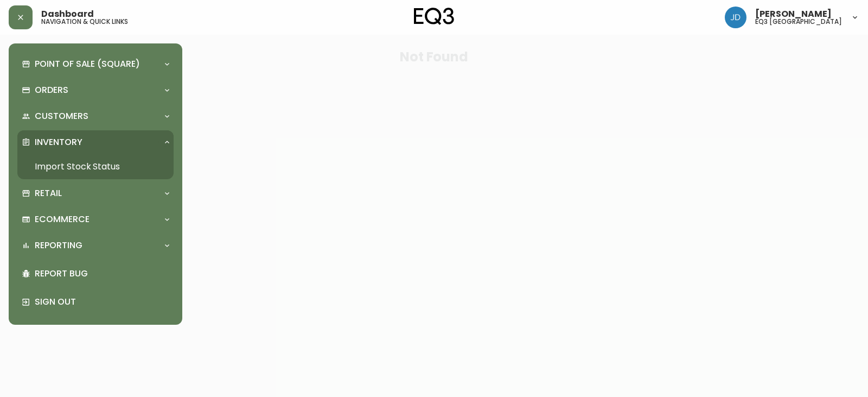 Image resolution: width=868 pixels, height=397 pixels. What do you see at coordinates (85, 21) in the screenshot?
I see `h5: navigation & quick links` at bounding box center [85, 21].